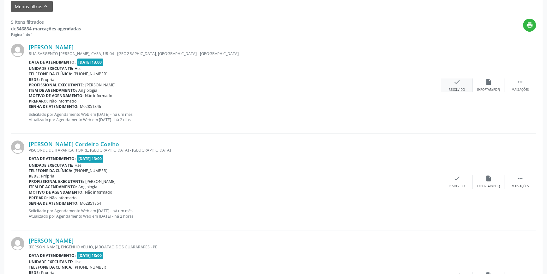 This screenshot has height=274, width=547. I want to click on span: M02851864, so click(90, 203).